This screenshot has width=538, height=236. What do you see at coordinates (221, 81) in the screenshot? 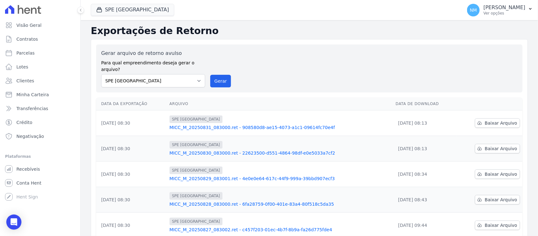
I see `button: Gerar` at bounding box center [221, 81].